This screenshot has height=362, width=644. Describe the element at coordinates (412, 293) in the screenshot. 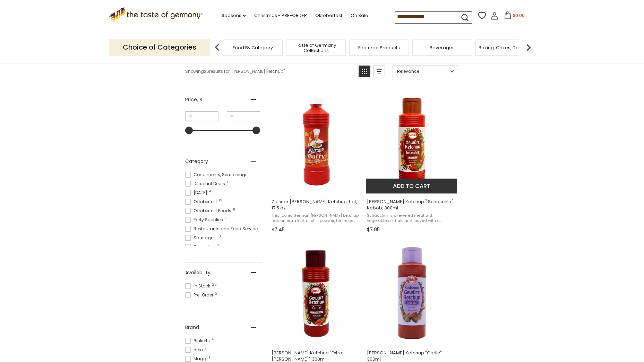

I see `img: Hela Knoblauch (Garlic) Gewurz Ketchup` at that location.